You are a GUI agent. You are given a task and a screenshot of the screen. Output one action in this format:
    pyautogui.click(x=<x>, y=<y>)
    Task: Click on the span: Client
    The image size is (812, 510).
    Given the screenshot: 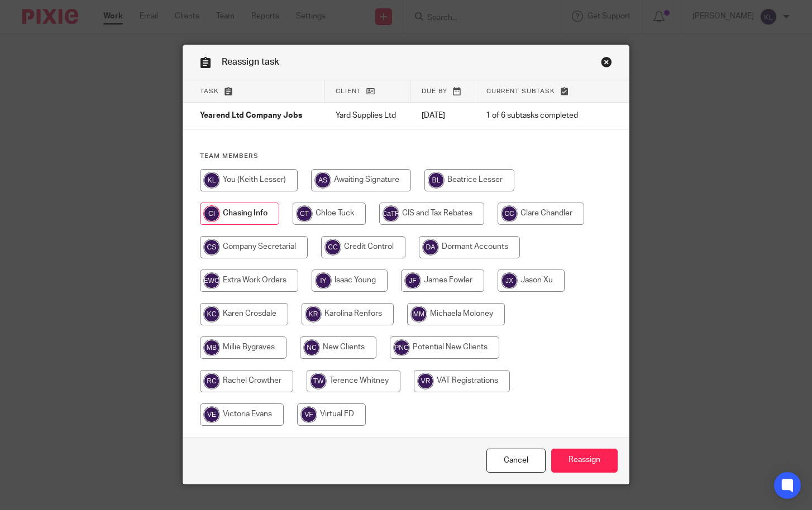 What is the action you would take?
    pyautogui.click(x=349, y=91)
    